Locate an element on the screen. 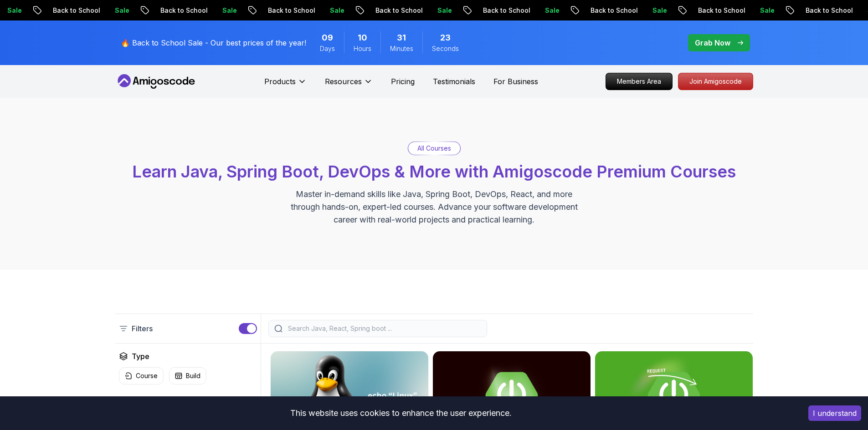 This screenshot has width=868, height=430. span: Seconds is located at coordinates (445, 49).